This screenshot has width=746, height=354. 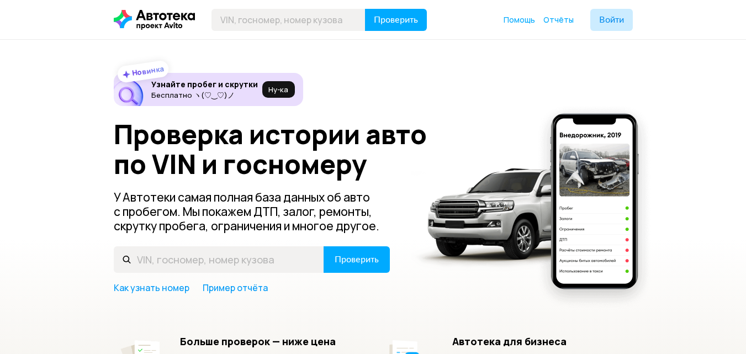 What do you see at coordinates (204, 95) in the screenshot?
I see `p: Бесплатно ヽ(♡‿♡)ノ` at bounding box center [204, 95].